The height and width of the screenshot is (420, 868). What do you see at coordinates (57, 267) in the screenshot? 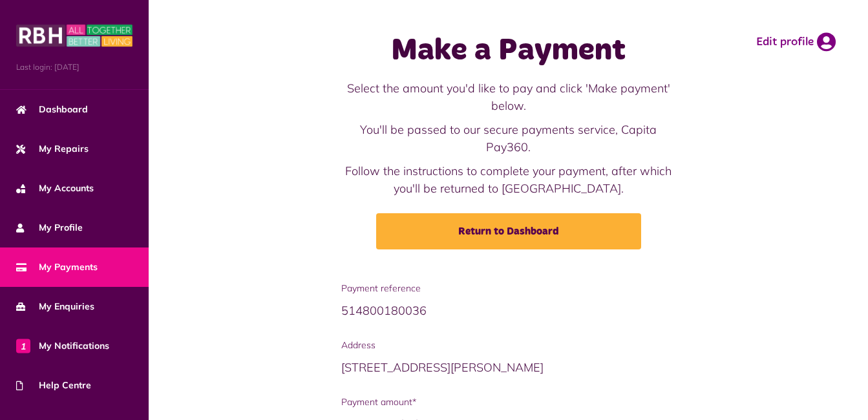
I see `span: My Payments` at bounding box center [57, 267].